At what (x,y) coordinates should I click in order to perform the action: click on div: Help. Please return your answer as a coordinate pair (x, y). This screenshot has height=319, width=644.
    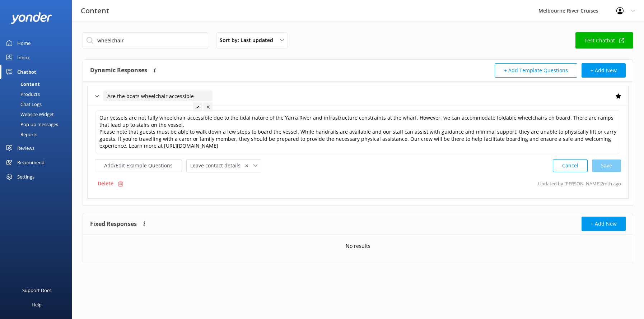
    Looking at the image, I should click on (36, 305).